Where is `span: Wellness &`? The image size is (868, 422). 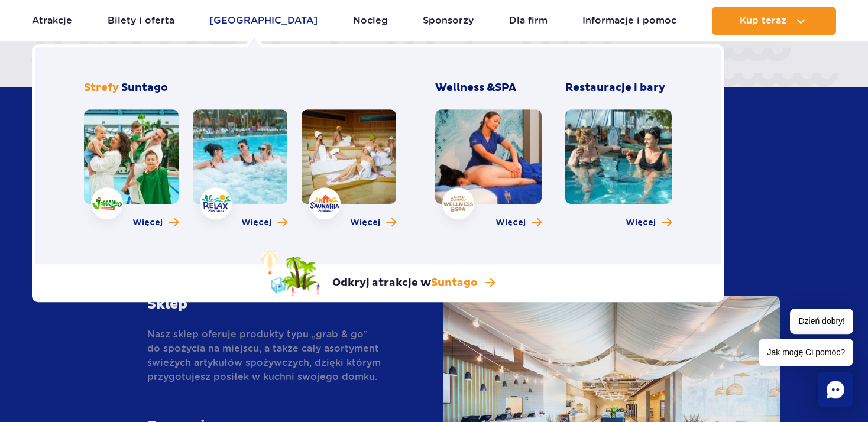 span: Wellness & is located at coordinates (475, 88).